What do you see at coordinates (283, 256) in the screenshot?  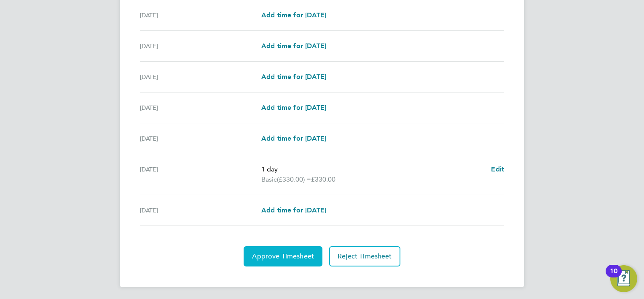 I see `span: Approve Timesheet` at bounding box center [283, 256].